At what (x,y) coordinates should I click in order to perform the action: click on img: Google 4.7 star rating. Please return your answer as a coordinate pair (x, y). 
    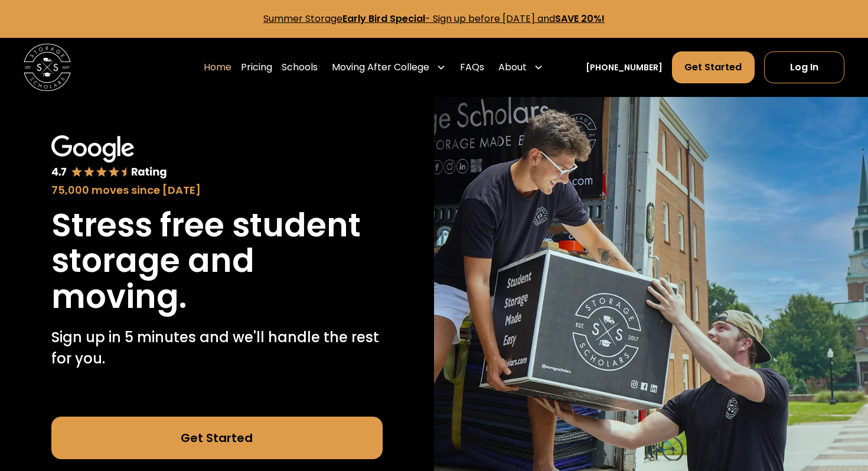
    Looking at the image, I should click on (109, 158).